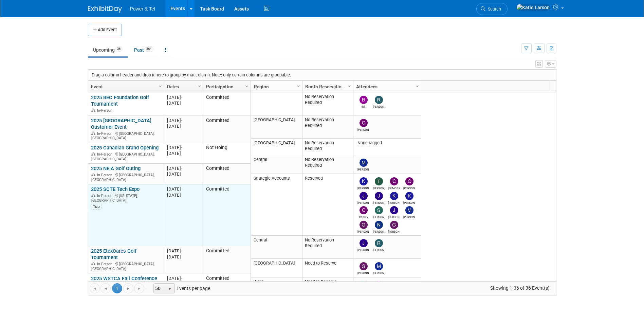 The image size is (644, 324). What do you see at coordinates (125, 87) in the screenshot?
I see `a: Event` at bounding box center [125, 87].